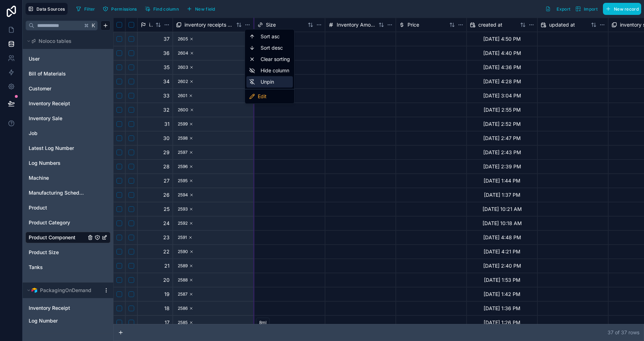 Image resolution: width=644 pixels, height=341 pixels. I want to click on div: Unpin, so click(270, 82).